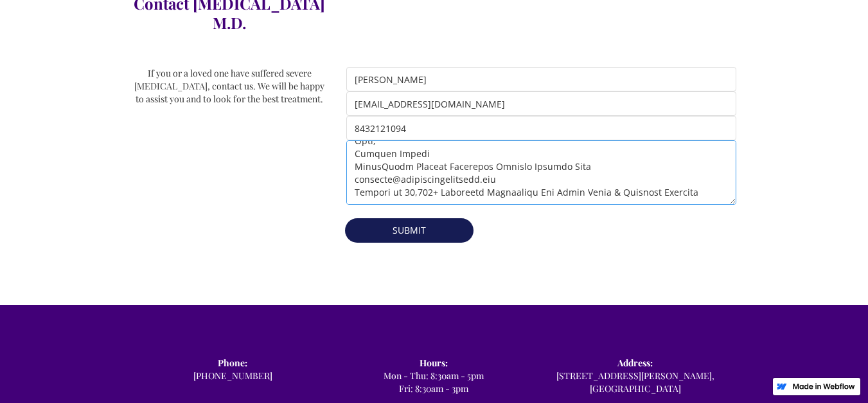  What do you see at coordinates (541, 104) in the screenshot?
I see `input: Enter your email` at bounding box center [541, 104].